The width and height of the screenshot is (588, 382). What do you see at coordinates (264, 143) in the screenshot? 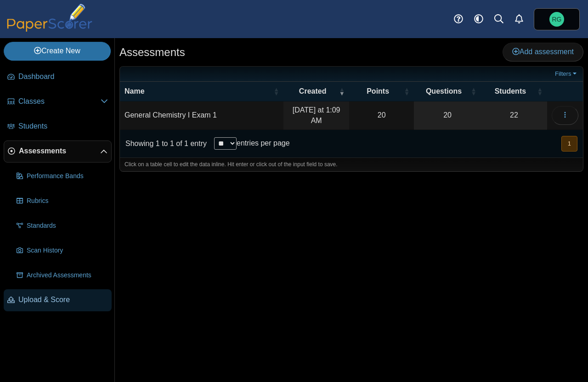
I see `label: entries per page` at bounding box center [264, 143].